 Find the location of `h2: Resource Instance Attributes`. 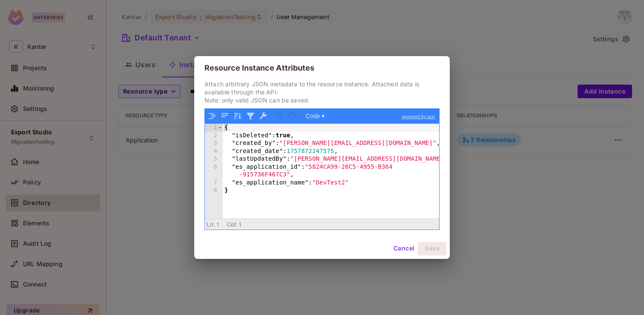

h2: Resource Instance Attributes is located at coordinates (322, 68).